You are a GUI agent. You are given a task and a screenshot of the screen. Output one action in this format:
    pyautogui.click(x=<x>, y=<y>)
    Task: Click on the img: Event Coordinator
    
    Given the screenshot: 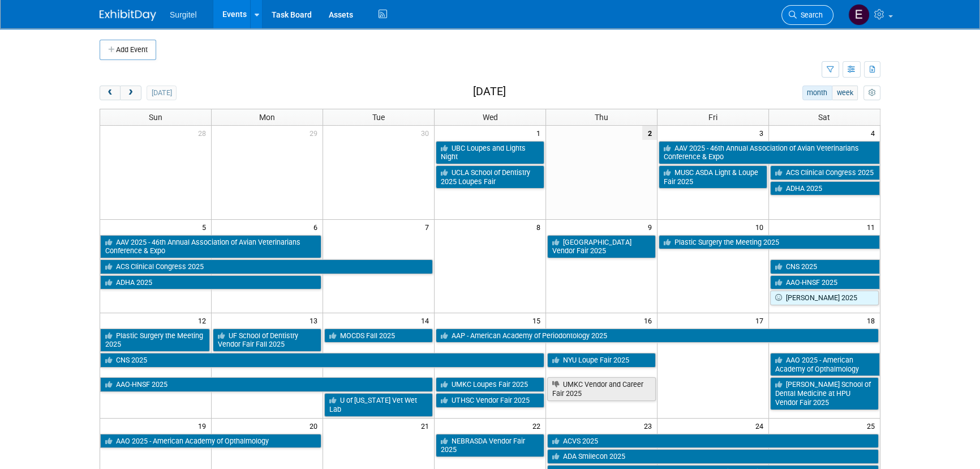 What is the action you would take?
    pyautogui.click(x=859, y=15)
    